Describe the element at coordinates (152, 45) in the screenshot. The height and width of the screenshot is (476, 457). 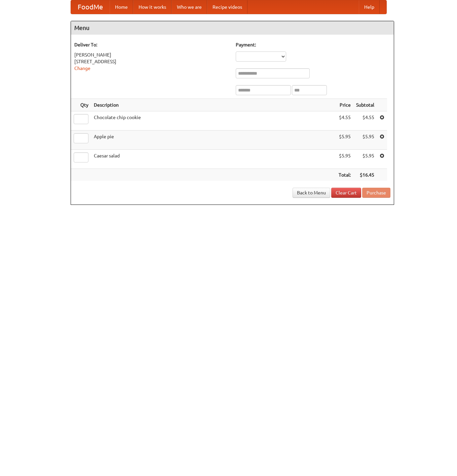
I see `h5: Deliver To:` at that location.